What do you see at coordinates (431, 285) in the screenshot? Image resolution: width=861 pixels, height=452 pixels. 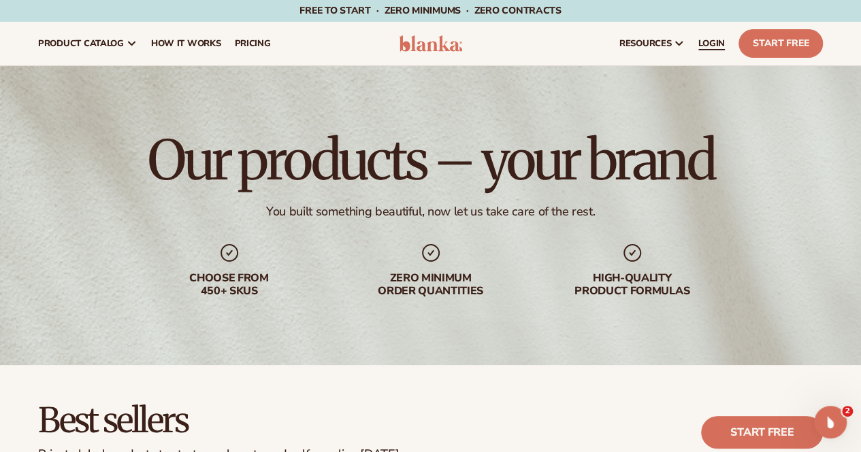 I see `div: Zero minimum order quantities` at bounding box center [431, 285].